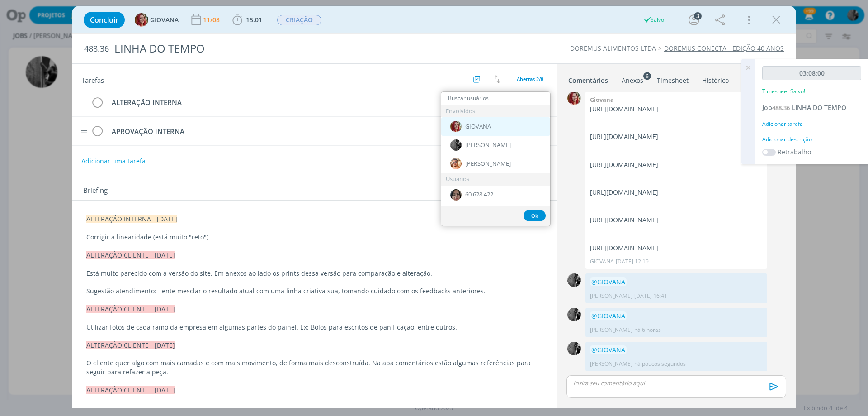 This screenshot has width=868, height=416. Describe the element at coordinates (299, 20) in the screenshot. I see `span: CRIAÇÃO` at that location.